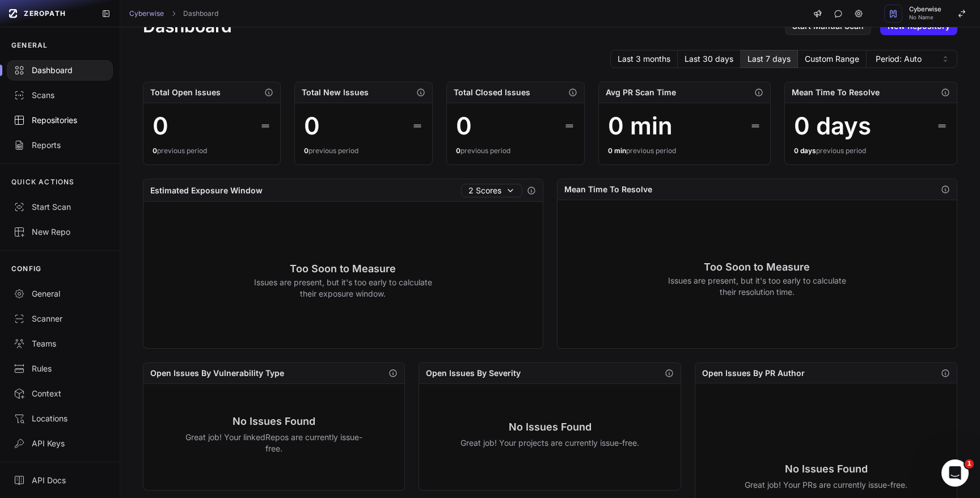  I want to click on h2: Avg PR Scan Time, so click(640, 92).